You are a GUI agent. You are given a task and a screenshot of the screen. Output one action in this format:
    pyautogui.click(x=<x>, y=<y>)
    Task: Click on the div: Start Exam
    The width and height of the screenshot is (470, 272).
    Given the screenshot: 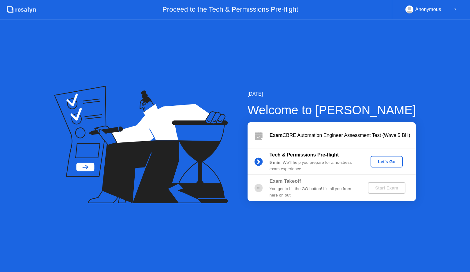 What is the action you would take?
    pyautogui.click(x=386, y=188)
    